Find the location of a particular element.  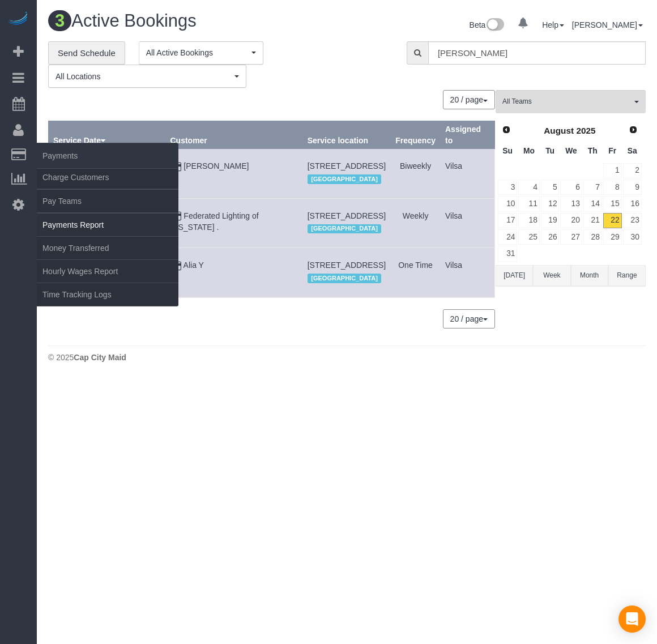

span: Thursday is located at coordinates (592, 151).